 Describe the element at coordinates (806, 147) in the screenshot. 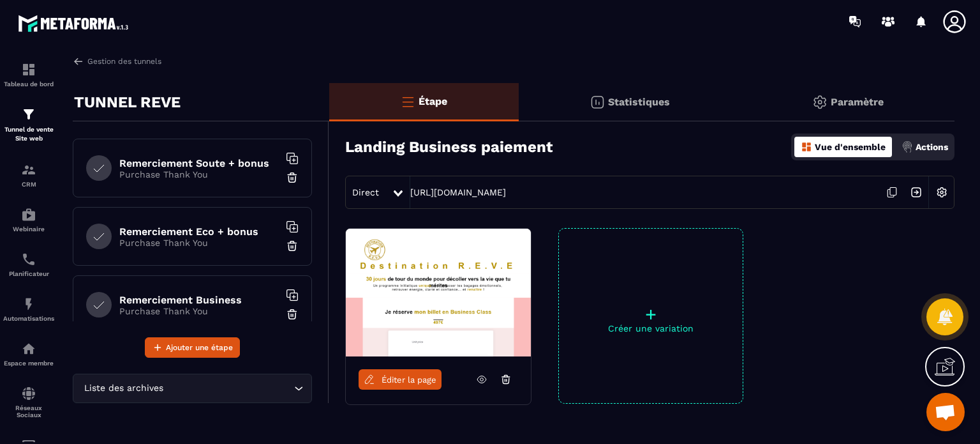

I see `img: dashboard-orange.40269519.svg` at that location.